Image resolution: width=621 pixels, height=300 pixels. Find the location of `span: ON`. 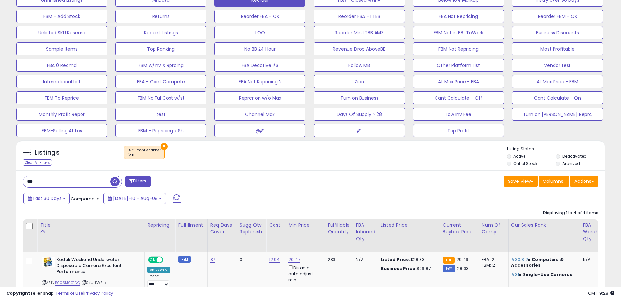

span: ON is located at coordinates (153, 260).